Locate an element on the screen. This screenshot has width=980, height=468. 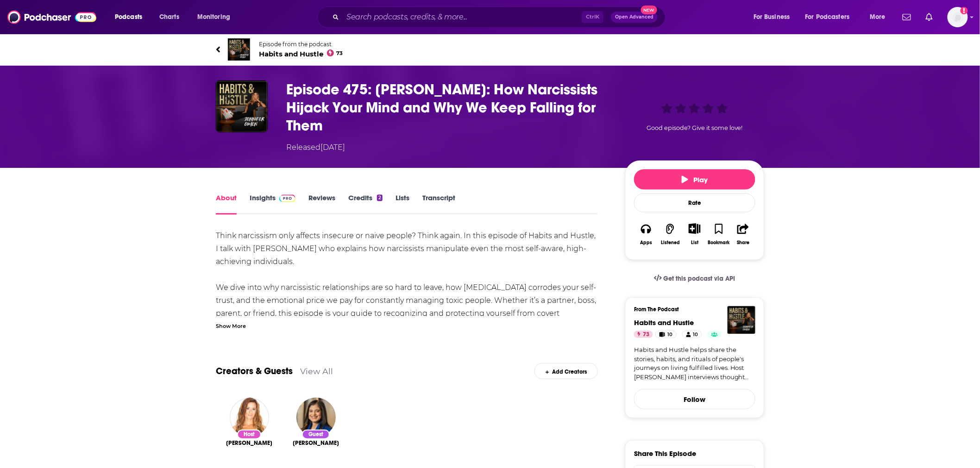
span: For Podcasters is located at coordinates (828, 17).